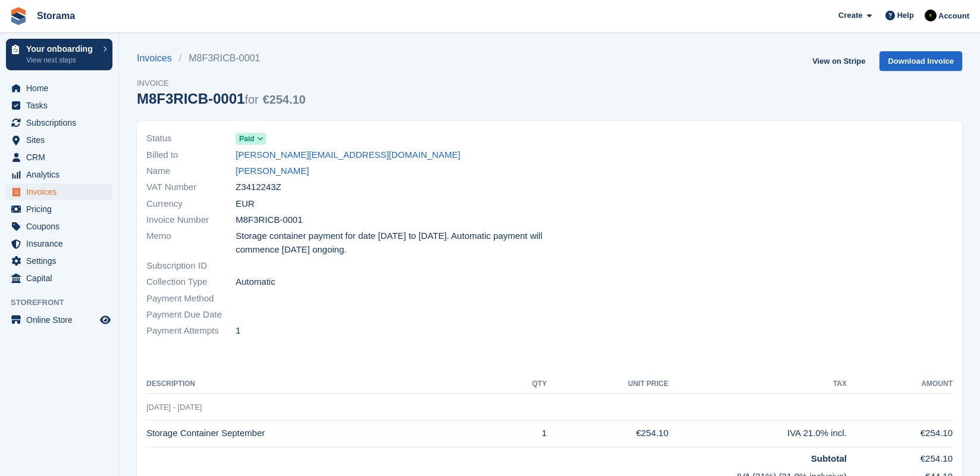 This screenshot has height=476, width=980. What do you see at coordinates (525, 433) in the screenshot?
I see `td: 1` at bounding box center [525, 433].